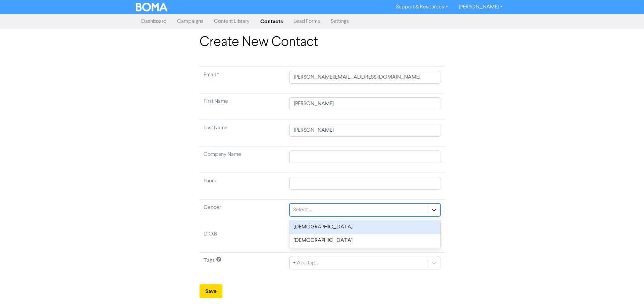  What do you see at coordinates (242, 160) in the screenshot?
I see `td: Company Name` at bounding box center [242, 160].